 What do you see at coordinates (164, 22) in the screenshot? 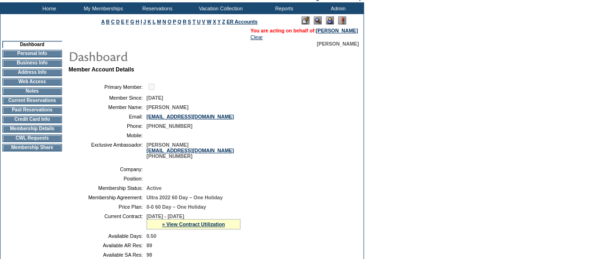
I see `a: N` at bounding box center [164, 22].